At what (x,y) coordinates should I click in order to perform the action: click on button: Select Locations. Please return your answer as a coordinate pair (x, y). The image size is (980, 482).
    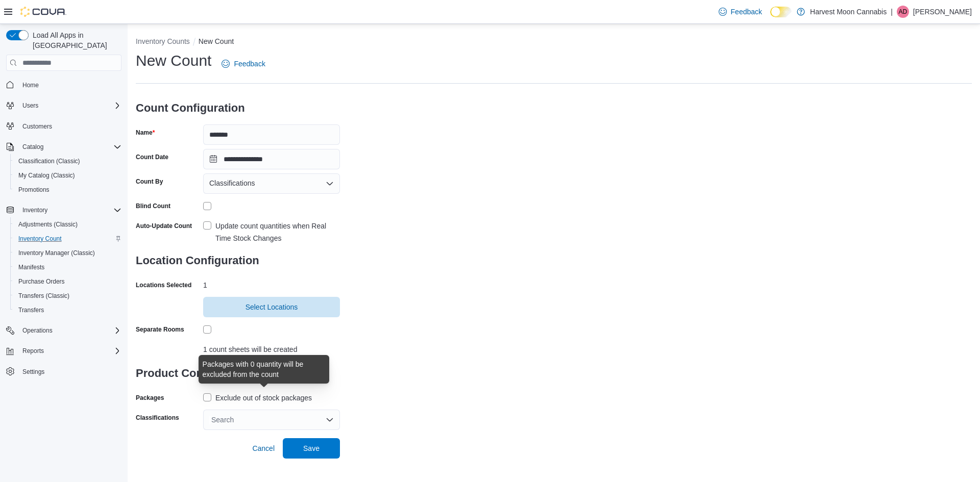
    Looking at the image, I should click on (271, 307).